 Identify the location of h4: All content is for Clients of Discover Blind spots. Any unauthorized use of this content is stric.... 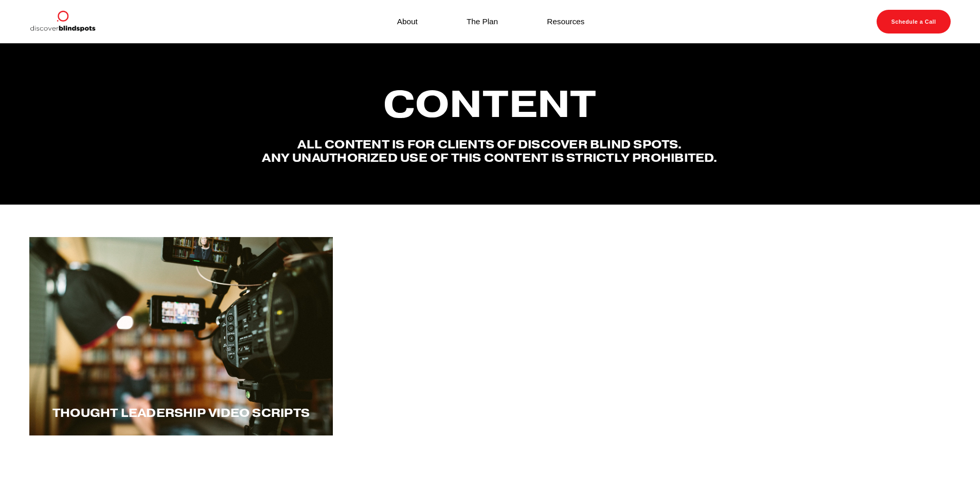
(490, 151).